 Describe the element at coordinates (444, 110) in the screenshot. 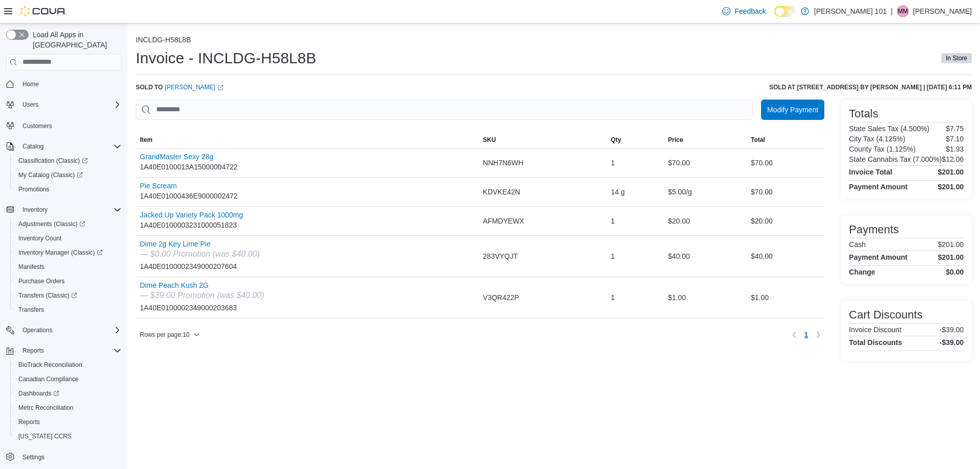

I see `input: This is a search bar. As you type, the results lower in the page will automatically filter.` at that location.